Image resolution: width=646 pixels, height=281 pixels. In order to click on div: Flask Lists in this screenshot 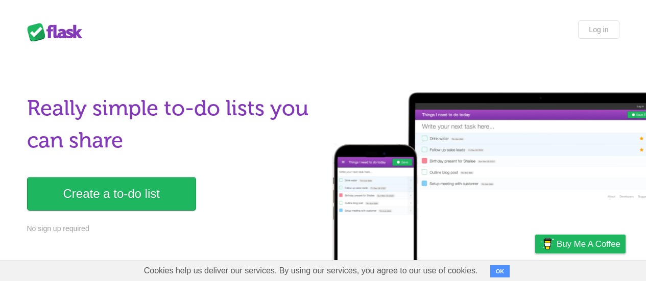, I will do `click(58, 32)`.